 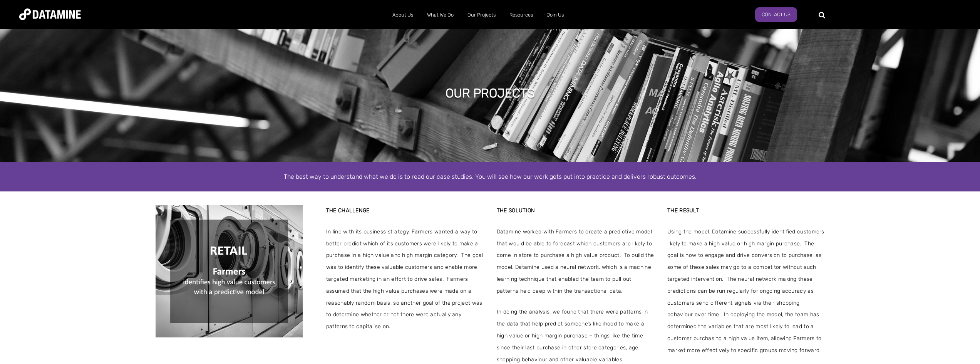 I want to click on strong: THE SOLUTION, so click(x=516, y=210).